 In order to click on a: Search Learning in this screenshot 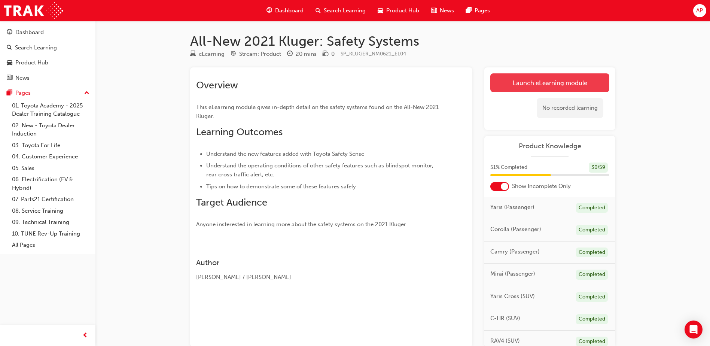, I will do `click(48, 48)`.